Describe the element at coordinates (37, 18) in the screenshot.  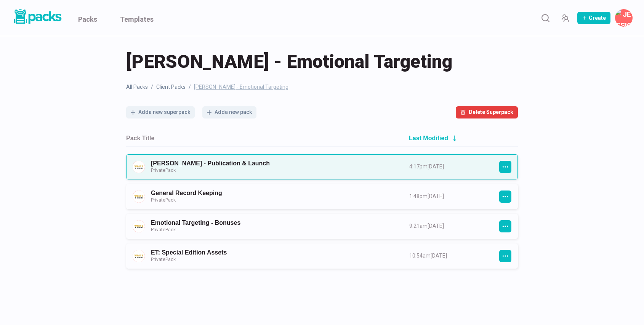
I see `a: Packs logo` at that location.